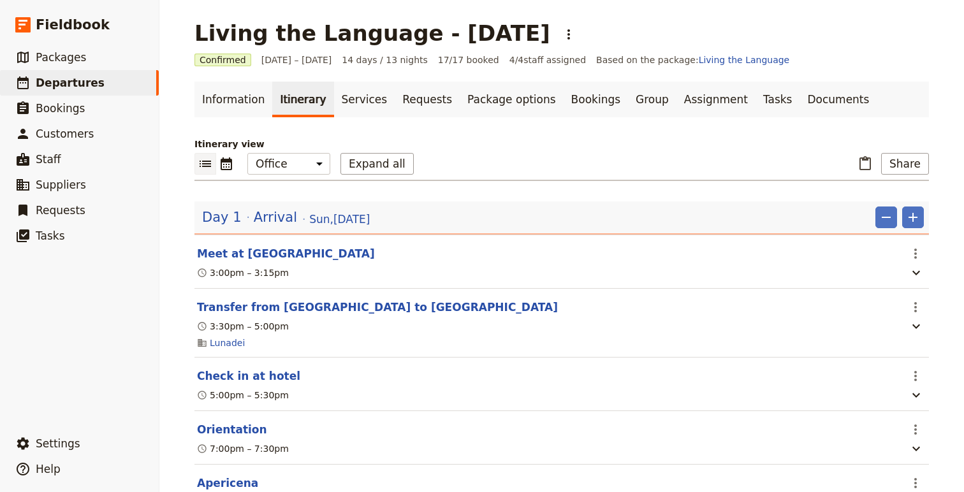 The height and width of the screenshot is (492, 964). Describe the element at coordinates (233, 100) in the screenshot. I see `a: Information` at that location.